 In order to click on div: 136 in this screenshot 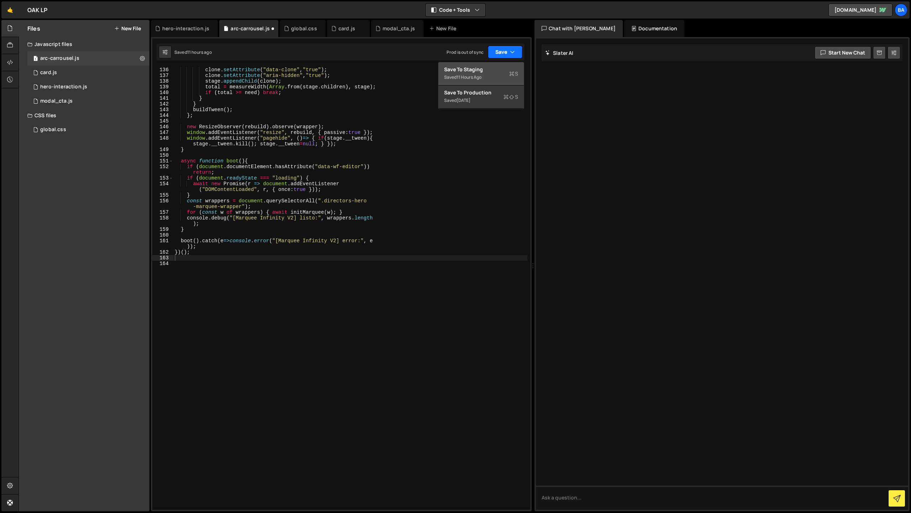, I will do `click(163, 70)`.